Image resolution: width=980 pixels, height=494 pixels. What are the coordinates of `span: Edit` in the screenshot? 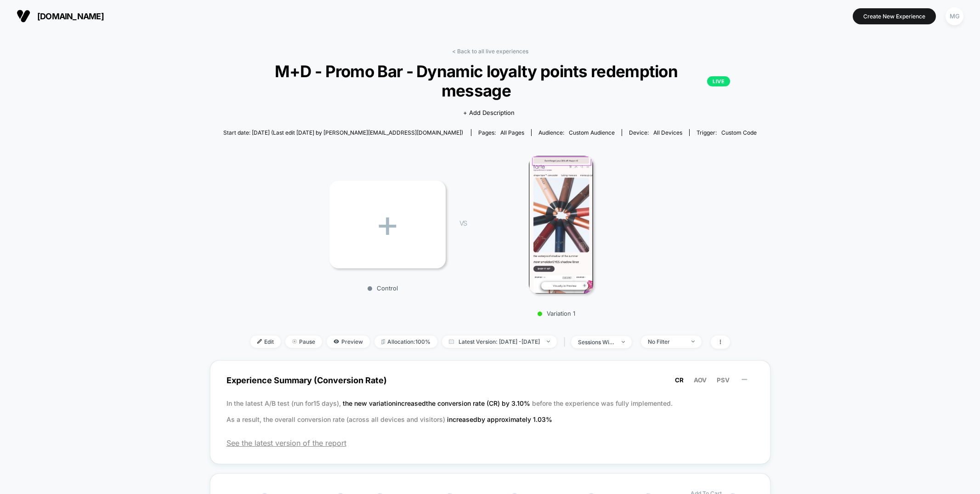 It's located at (266, 341).